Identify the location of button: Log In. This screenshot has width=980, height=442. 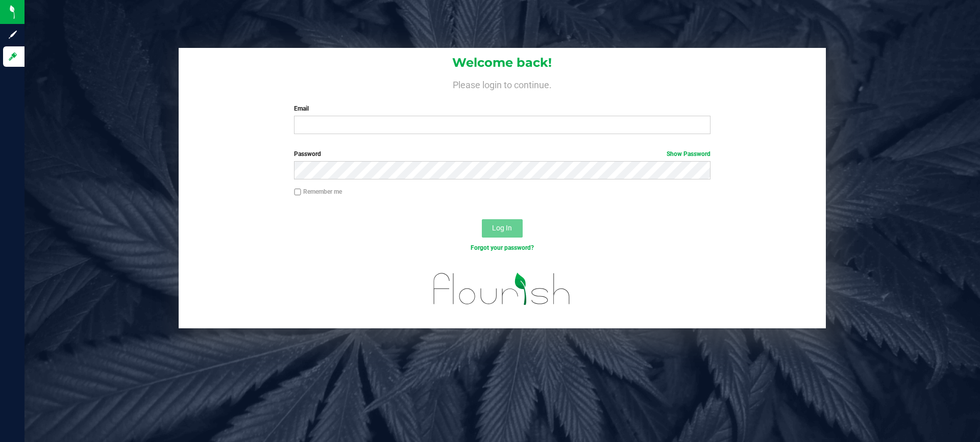
(502, 229).